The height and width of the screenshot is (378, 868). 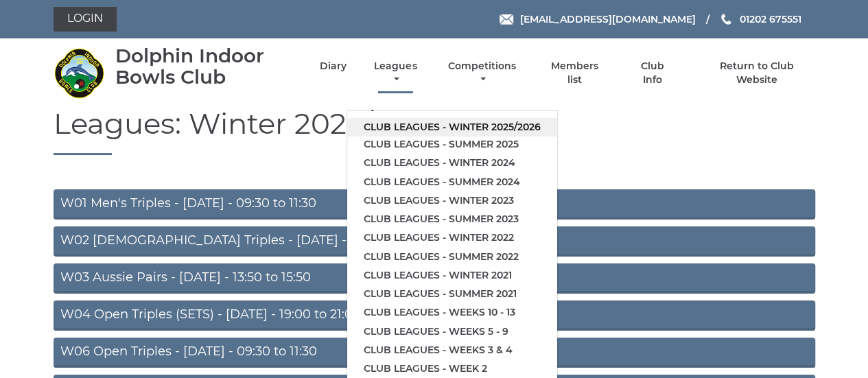 What do you see at coordinates (452, 331) in the screenshot?
I see `a: Club leagues - Weeks 5 - 9` at bounding box center [452, 331].